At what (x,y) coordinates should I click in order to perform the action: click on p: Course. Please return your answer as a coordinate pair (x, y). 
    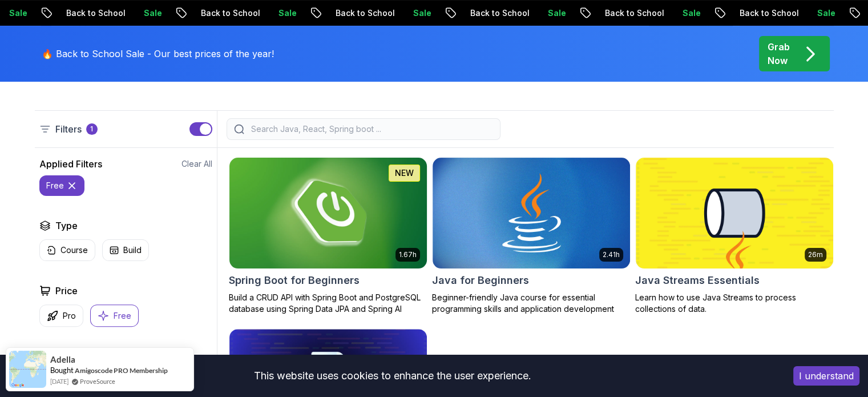
    Looking at the image, I should click on (74, 250).